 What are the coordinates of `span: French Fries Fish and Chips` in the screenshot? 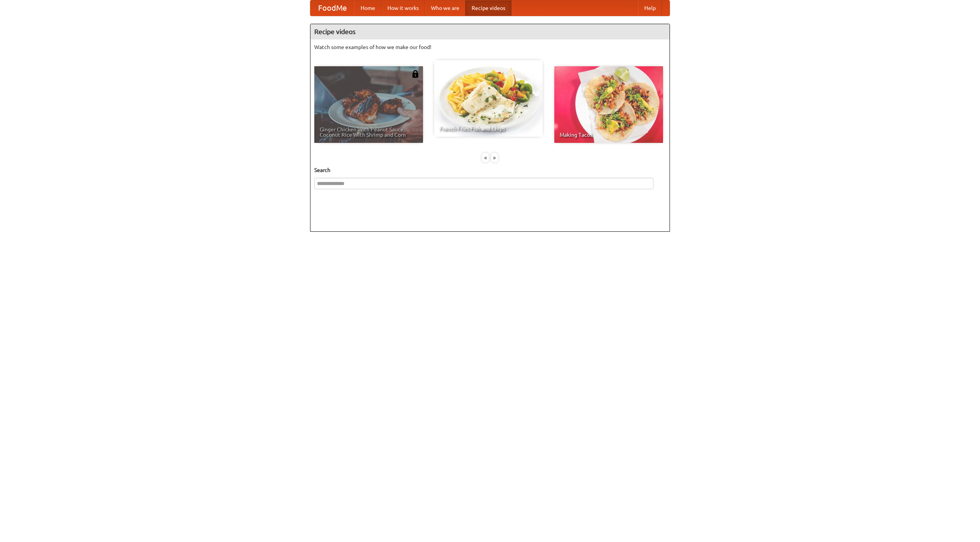 It's located at (489, 128).